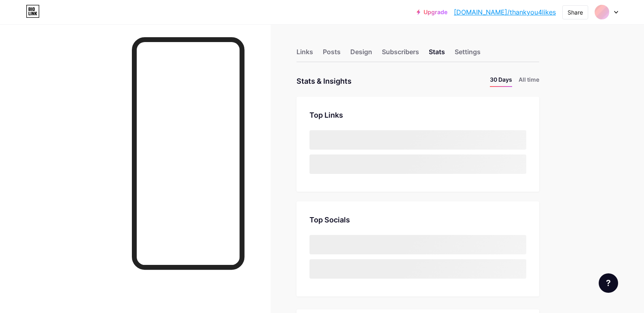 The width and height of the screenshot is (644, 313). Describe the element at coordinates (501, 81) in the screenshot. I see `li: 30 Days` at that location.